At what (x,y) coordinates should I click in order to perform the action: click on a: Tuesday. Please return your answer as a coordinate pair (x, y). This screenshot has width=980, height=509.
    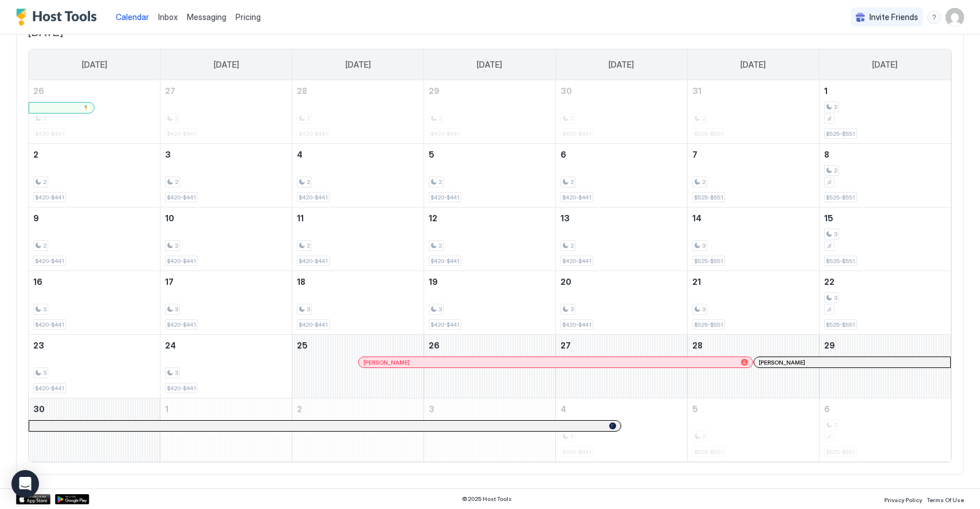
    Looking at the image, I should click on (358, 65).